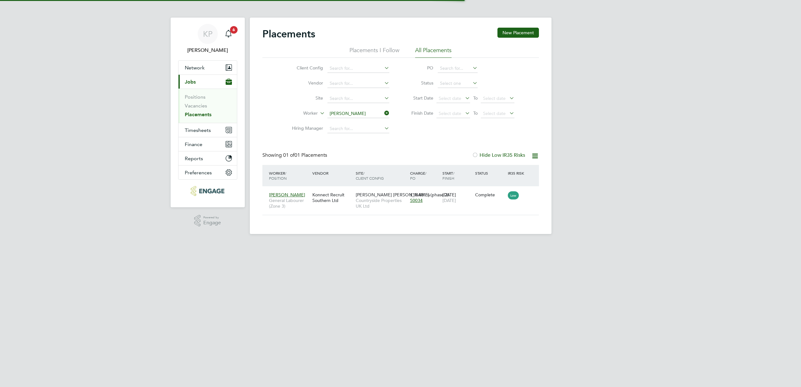 The height and width of the screenshot is (387, 801). I want to click on label: PO, so click(419, 68).